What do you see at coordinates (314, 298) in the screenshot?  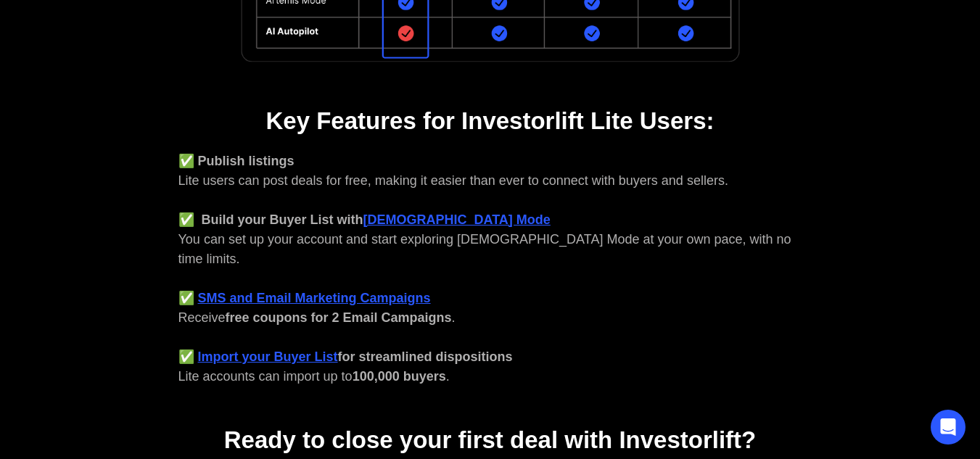 I see `a: SMS and Email Marketing Campaigns` at bounding box center [314, 298].